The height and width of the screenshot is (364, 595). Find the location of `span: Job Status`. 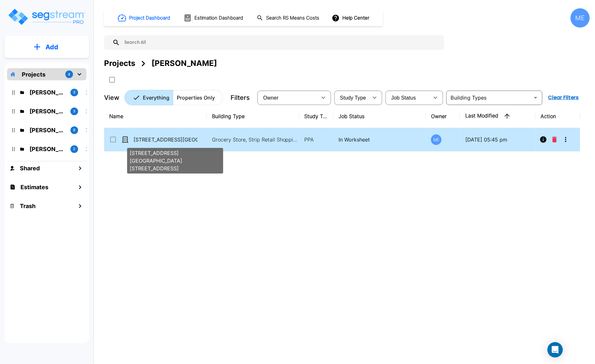

span: Job Status is located at coordinates (404, 98).